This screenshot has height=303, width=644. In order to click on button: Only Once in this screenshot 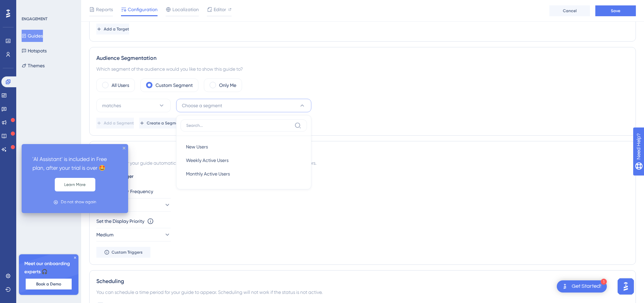, I will do `click(133, 205)`.